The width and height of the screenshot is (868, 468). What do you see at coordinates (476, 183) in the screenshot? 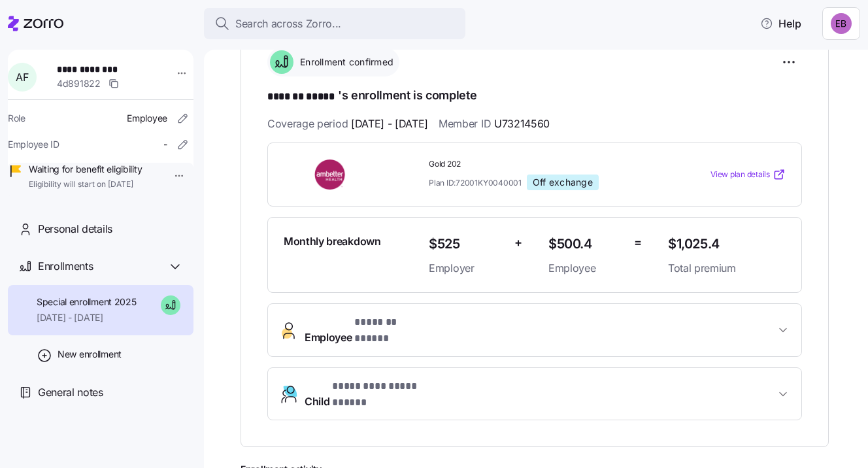
I see `span: Plan ID: 72001KY0040001` at bounding box center [476, 183].